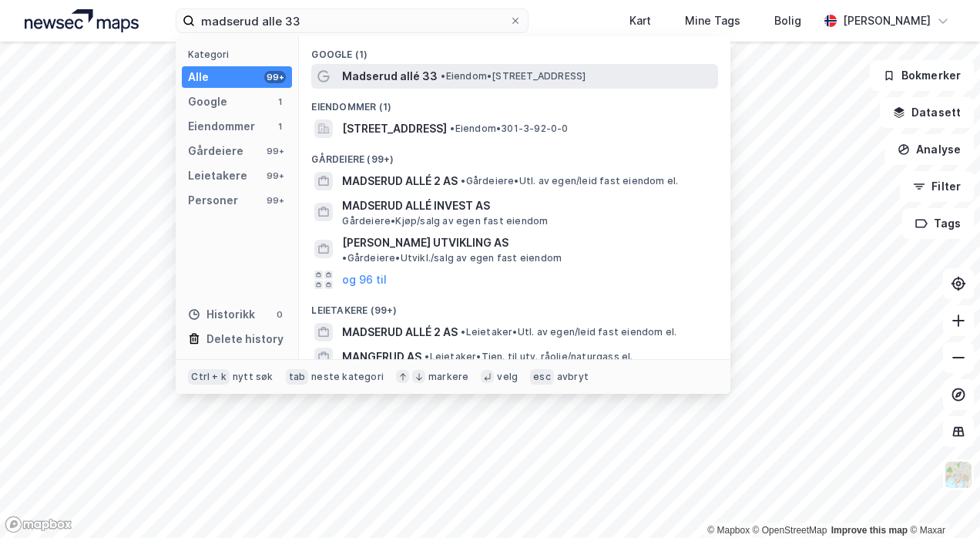  What do you see at coordinates (568, 332) in the screenshot?
I see `span: Leietaker • Utl. av egen/leid fast eiendom el.` at bounding box center [568, 332].